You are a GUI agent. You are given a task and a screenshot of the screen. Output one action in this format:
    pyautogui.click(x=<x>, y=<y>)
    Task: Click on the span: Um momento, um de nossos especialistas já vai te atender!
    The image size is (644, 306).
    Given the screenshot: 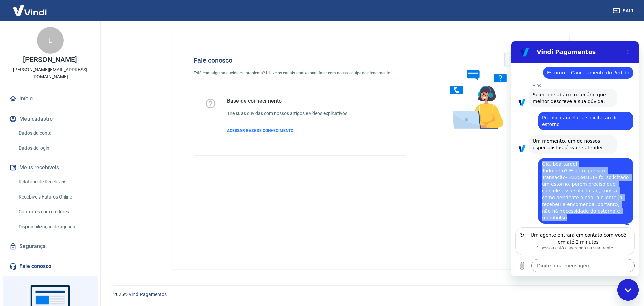 What is the action you would take?
    pyautogui.click(x=58, y=103)
    